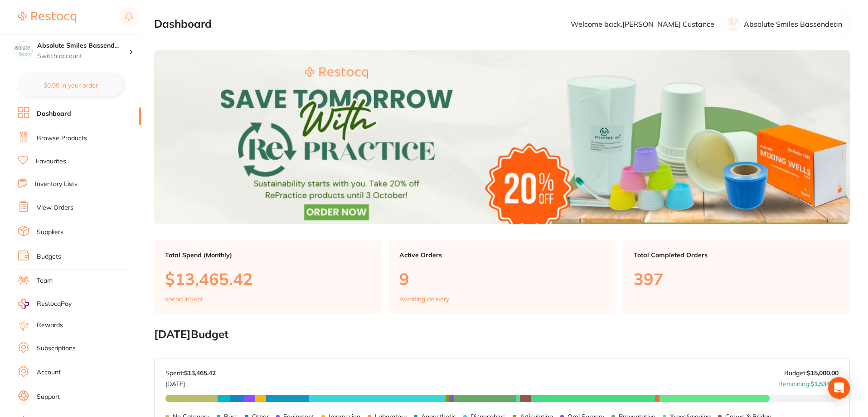 This screenshot has height=417, width=868. Describe the element at coordinates (808, 382) in the screenshot. I see `p: Remaining:` at that location.